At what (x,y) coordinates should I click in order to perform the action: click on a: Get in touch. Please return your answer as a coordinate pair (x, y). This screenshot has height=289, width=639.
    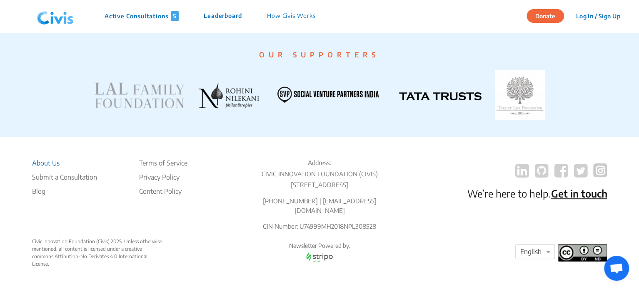
    Looking at the image, I should click on (578, 194).